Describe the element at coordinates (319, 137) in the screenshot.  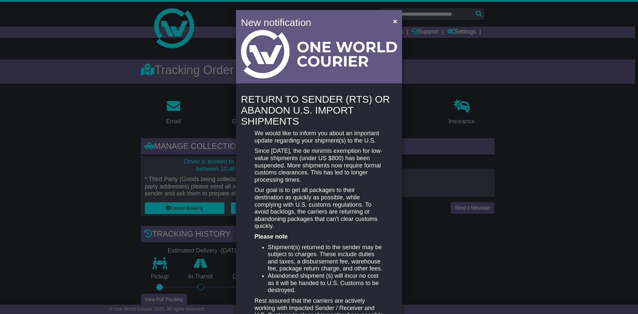
I see `p: We would like to inform you about an important update regarding your shipment(s) to the U.S.` at that location.